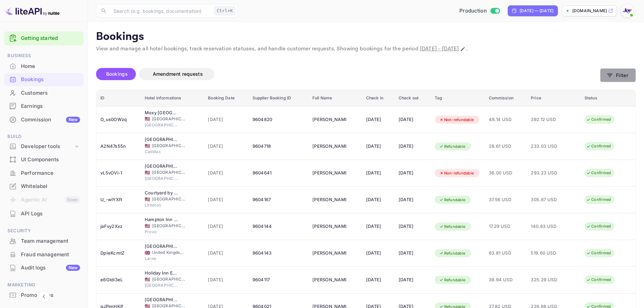 This screenshot has width=644, height=308. I want to click on th: Check out, so click(412, 98).